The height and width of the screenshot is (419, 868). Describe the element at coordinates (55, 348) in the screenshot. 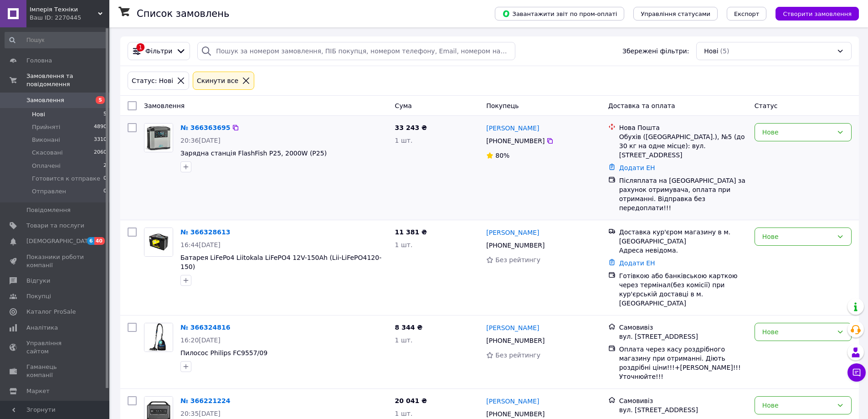

I see `span: Управління сайтом` at that location.